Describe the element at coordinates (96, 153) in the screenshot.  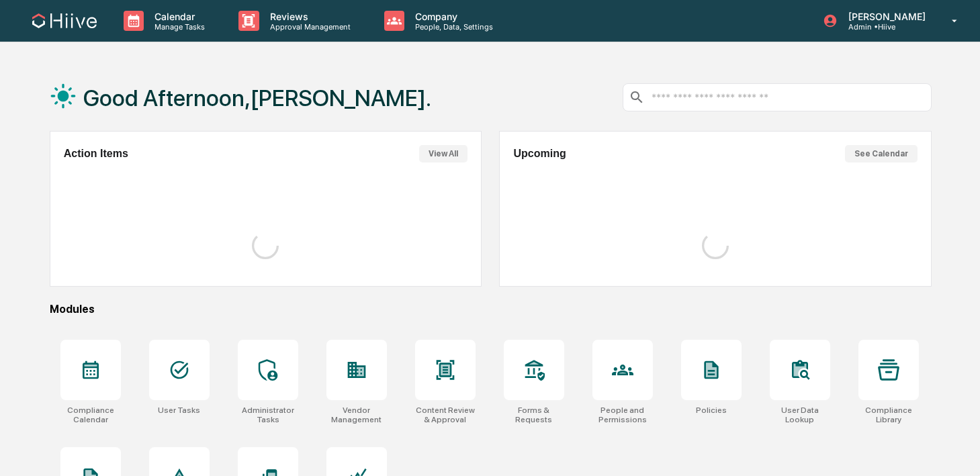
I see `h2: Action Items` at that location.